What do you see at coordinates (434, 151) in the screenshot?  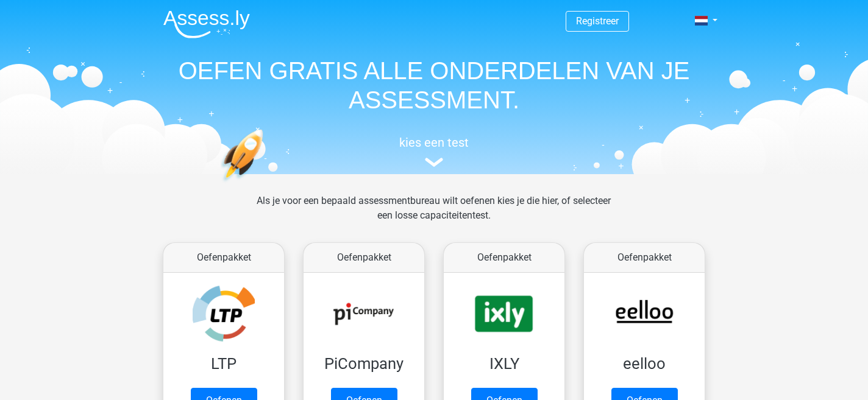 I see `a: kies een test` at bounding box center [434, 151].